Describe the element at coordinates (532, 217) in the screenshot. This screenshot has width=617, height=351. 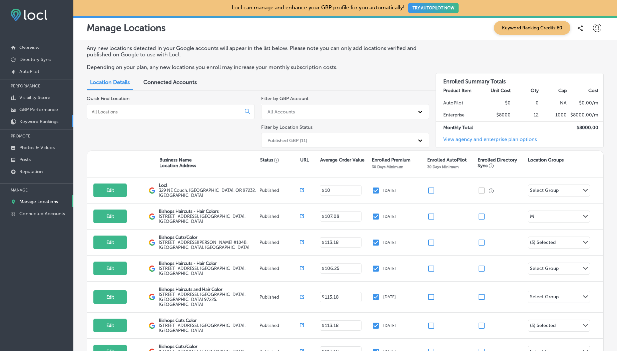
I see `div: M` at that location.